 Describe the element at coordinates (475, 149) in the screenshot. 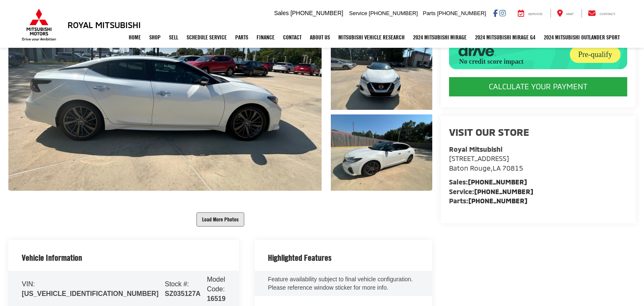

I see `strong: Royal Mitsubishi` at that location.